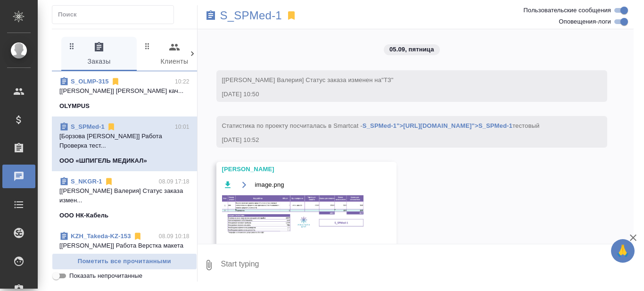 Image resolution: width=644 pixels, height=291 pixels. Describe the element at coordinates (182, 82) in the screenshot. I see `p: 10:22` at that location.